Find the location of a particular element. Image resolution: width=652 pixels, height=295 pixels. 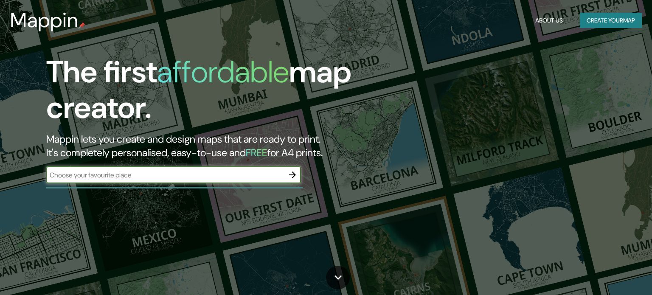

h1: The first map creator. is located at coordinates (209, 93).